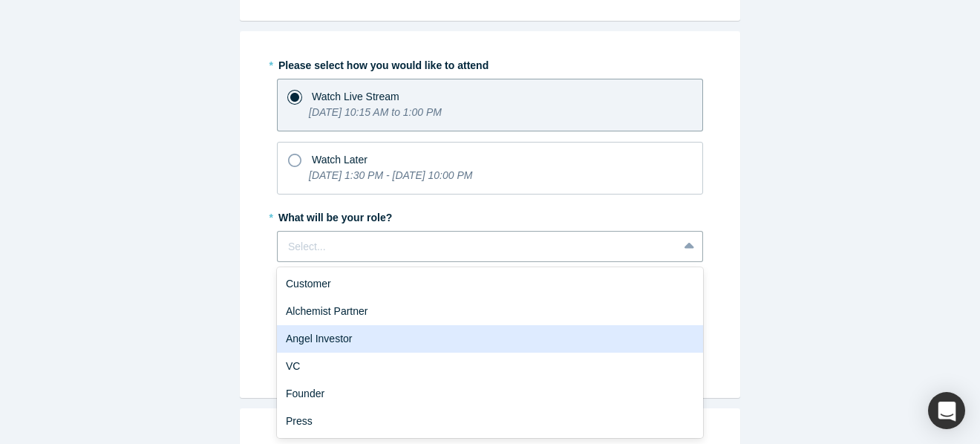 The image size is (980, 444). What do you see at coordinates (490, 311) in the screenshot?
I see `div: Alchemist Partner` at bounding box center [490, 311].